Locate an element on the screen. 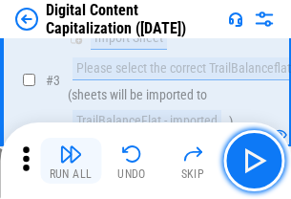 The image size is (291, 199). img: Undo is located at coordinates (132, 154).